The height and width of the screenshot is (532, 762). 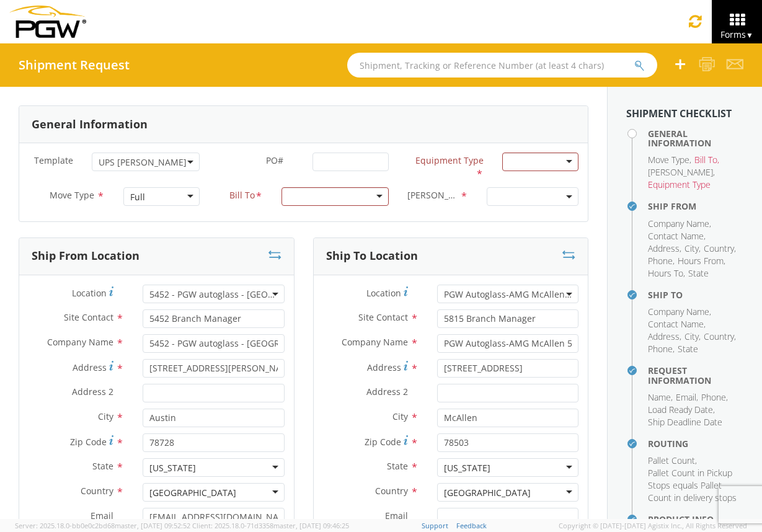 I want to click on span: Template, so click(x=54, y=160).